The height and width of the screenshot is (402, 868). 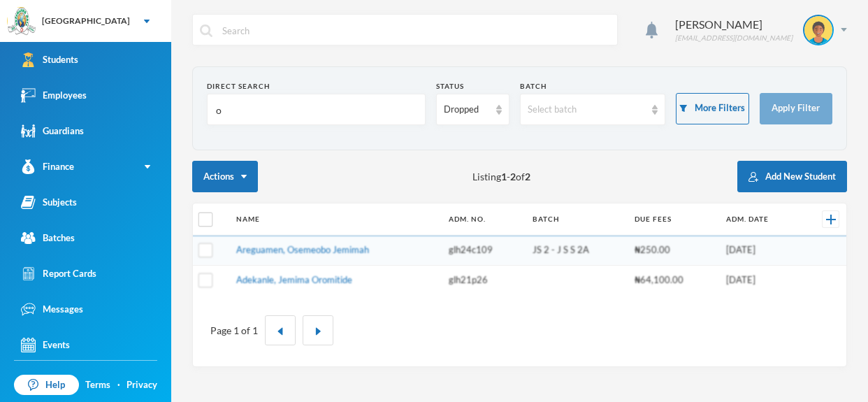 What do you see at coordinates (673, 219) in the screenshot?
I see `th: Due Fees` at bounding box center [673, 219].